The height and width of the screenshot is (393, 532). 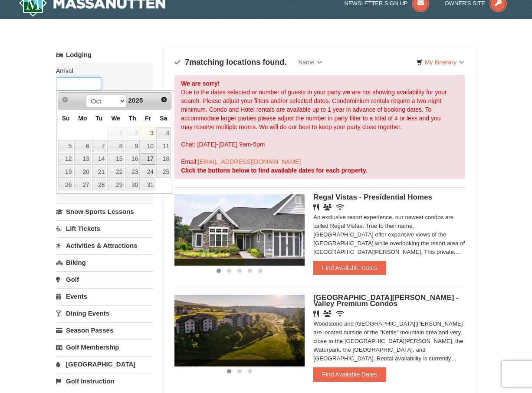 I want to click on a: Lift Tickets, so click(x=104, y=228).